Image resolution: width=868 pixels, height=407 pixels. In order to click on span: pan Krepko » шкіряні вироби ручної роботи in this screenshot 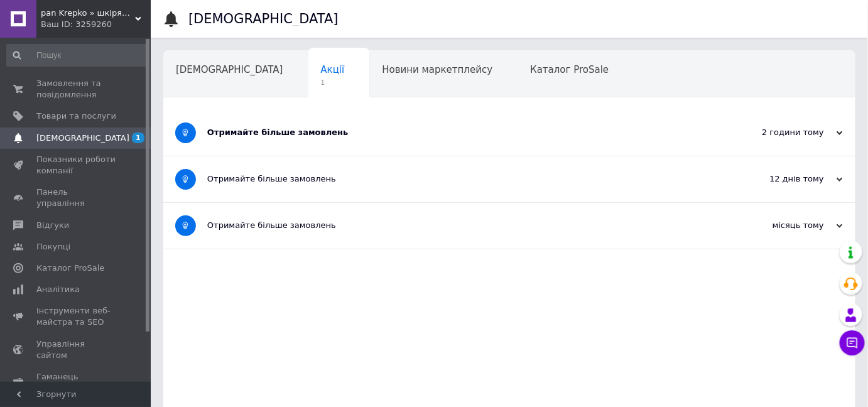, I will do `click(88, 13)`.